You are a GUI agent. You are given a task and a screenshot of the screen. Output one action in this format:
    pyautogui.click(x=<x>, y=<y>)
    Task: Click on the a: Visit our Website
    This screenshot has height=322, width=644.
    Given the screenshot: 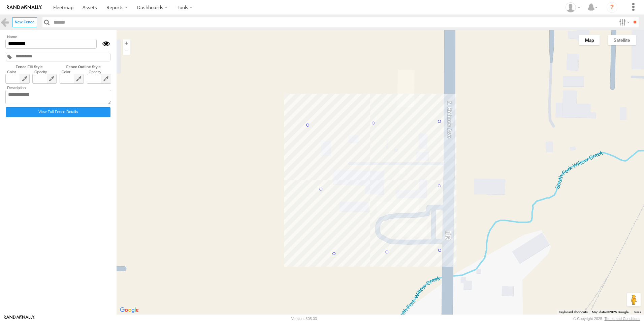 What is the action you would take?
    pyautogui.click(x=19, y=318)
    